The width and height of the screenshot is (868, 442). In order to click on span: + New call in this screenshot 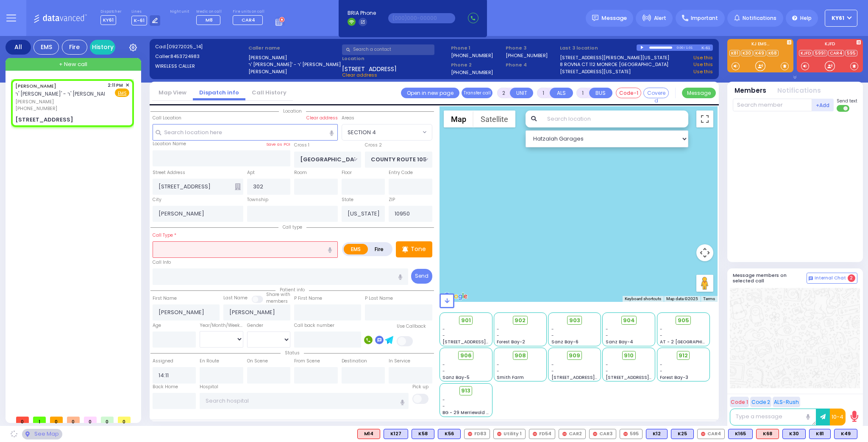, I will do `click(73, 64)`.